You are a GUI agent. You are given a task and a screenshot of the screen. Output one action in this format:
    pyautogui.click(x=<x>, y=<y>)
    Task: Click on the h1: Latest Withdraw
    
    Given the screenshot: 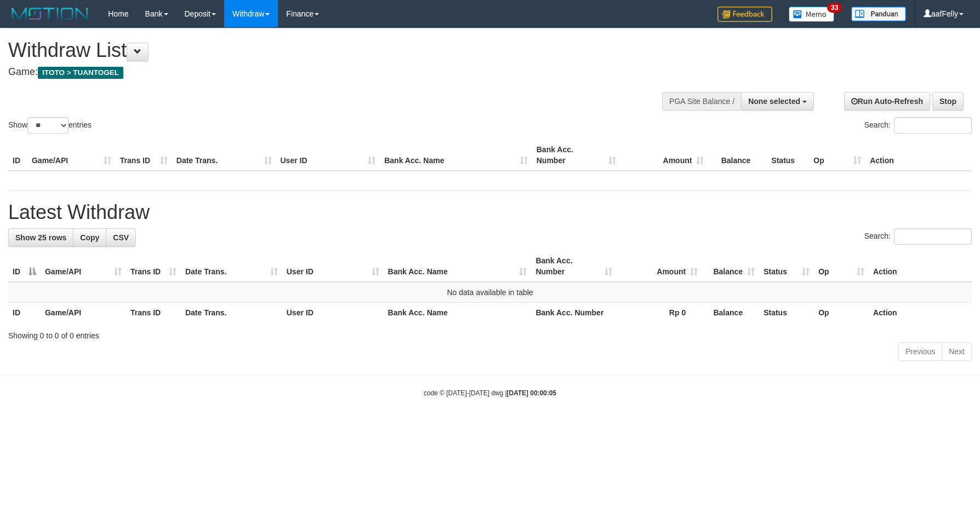 What is the action you would take?
    pyautogui.click(x=490, y=212)
    